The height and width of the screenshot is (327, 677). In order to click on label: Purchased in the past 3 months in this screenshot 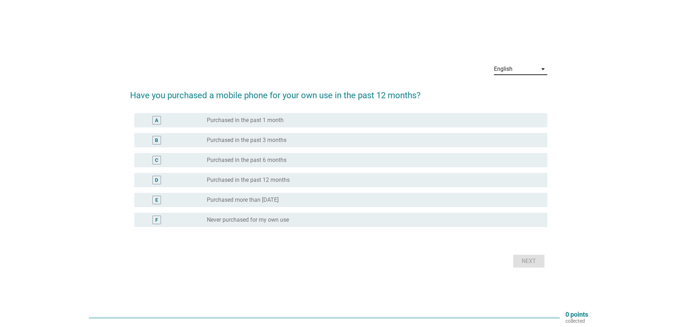, I will do `click(247, 140)`.